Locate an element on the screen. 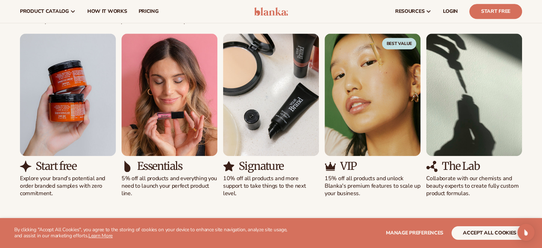 The width and height of the screenshot is (542, 248). div: 1 / 5 is located at coordinates (68, 115).